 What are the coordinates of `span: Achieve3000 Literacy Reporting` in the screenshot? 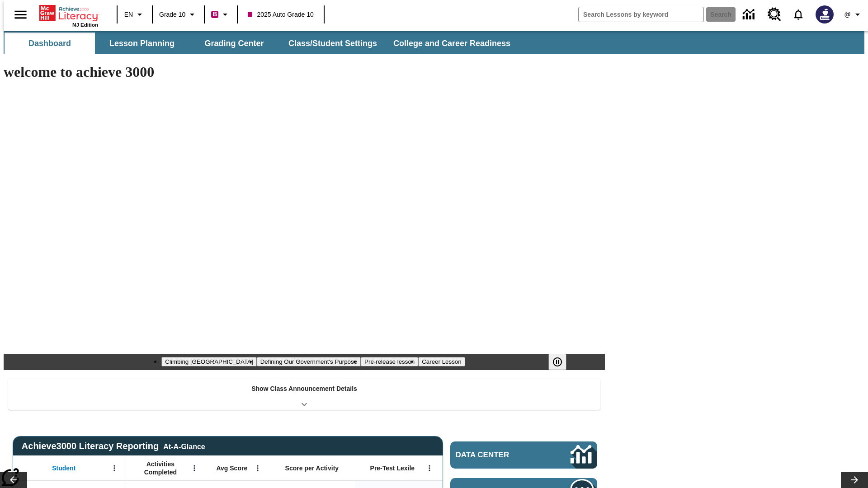 It's located at (114, 446).